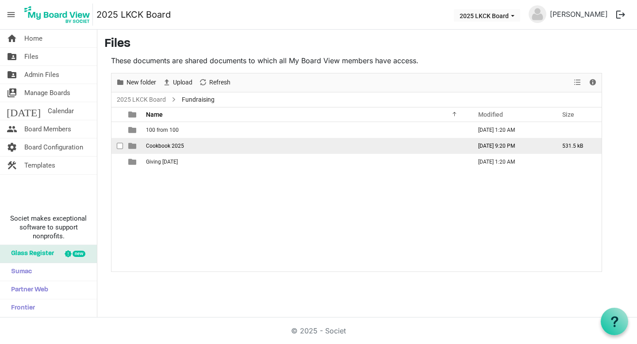 The width and height of the screenshot is (637, 344). I want to click on span: home, so click(12, 38).